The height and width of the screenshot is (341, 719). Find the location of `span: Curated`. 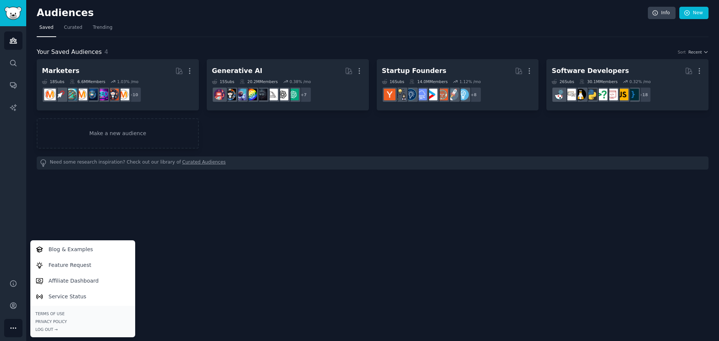

span: Curated is located at coordinates (73, 28).